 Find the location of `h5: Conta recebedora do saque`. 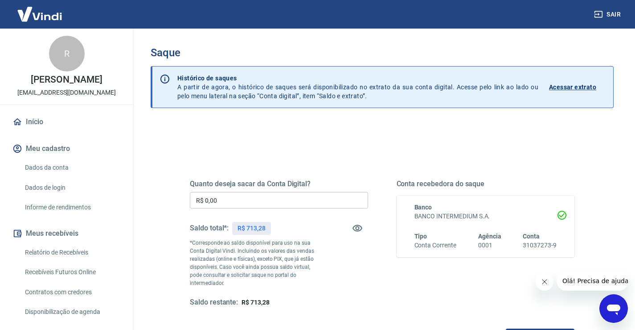

h5: Conta recebedora do saque is located at coordinates (486, 184).